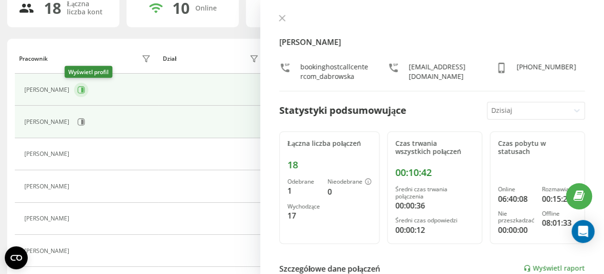 This screenshot has height=274, width=604. What do you see at coordinates (33, 59) in the screenshot?
I see `div: Pracownik` at bounding box center [33, 59].